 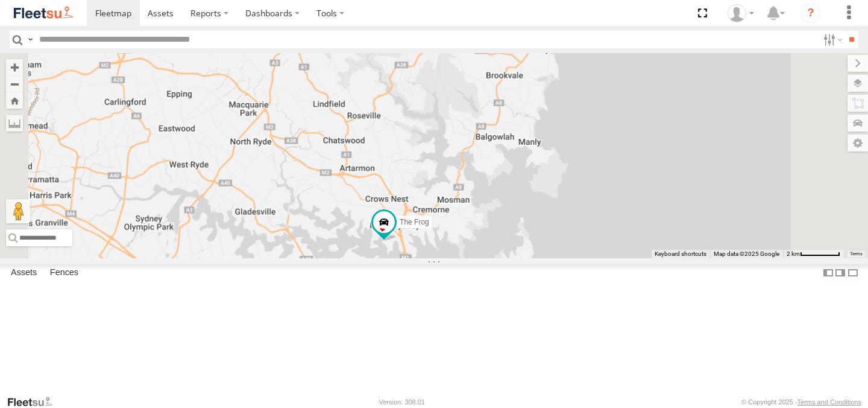 I want to click on label: Dock Summary Table to the Left, so click(x=829, y=273).